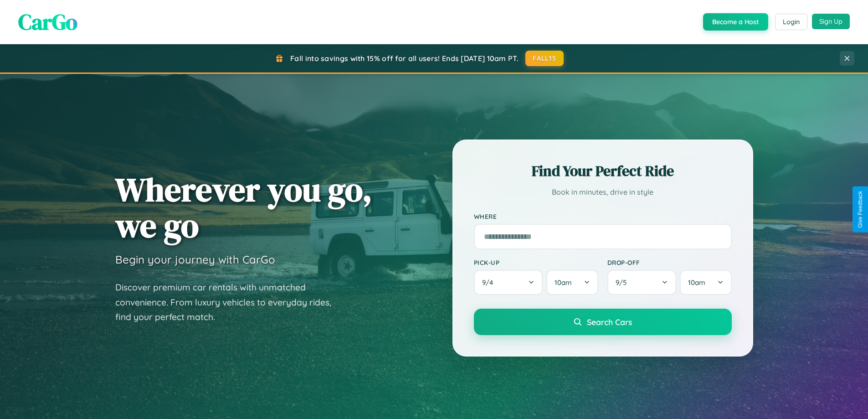  I want to click on h1: Wherever you go, we go, so click(244, 207).